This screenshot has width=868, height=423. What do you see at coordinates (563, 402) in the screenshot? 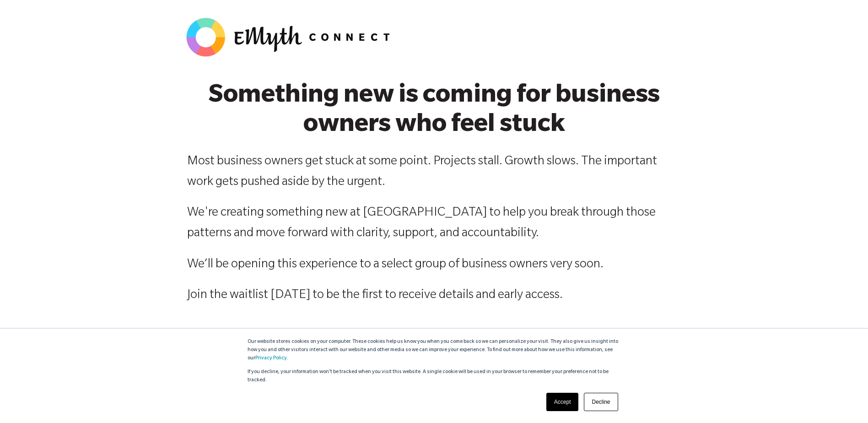
I see `a: Accept` at bounding box center [563, 402].